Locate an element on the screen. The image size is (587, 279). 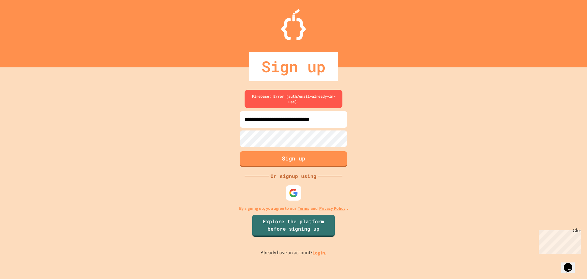
p: Already have an account? is located at coordinates (294, 252).